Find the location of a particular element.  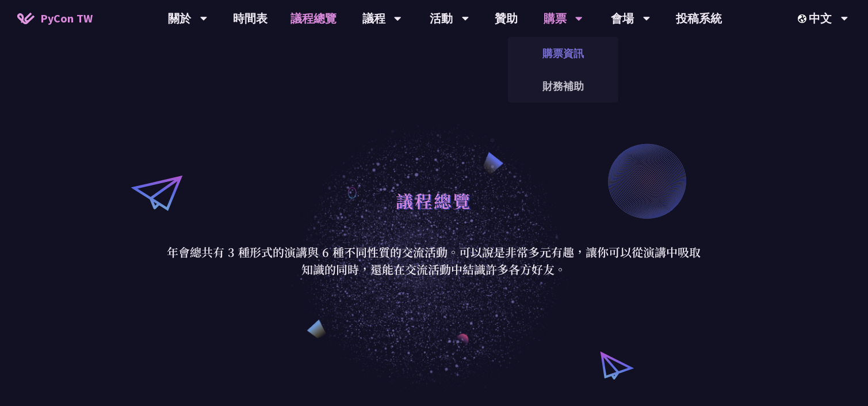

a: PyCon TW is located at coordinates (55, 18).